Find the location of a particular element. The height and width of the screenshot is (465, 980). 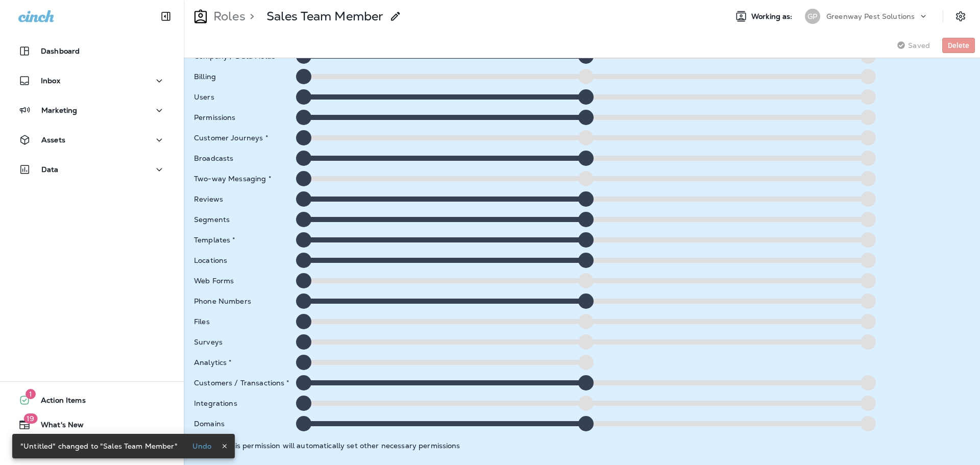

button: Delete is located at coordinates (959, 45).